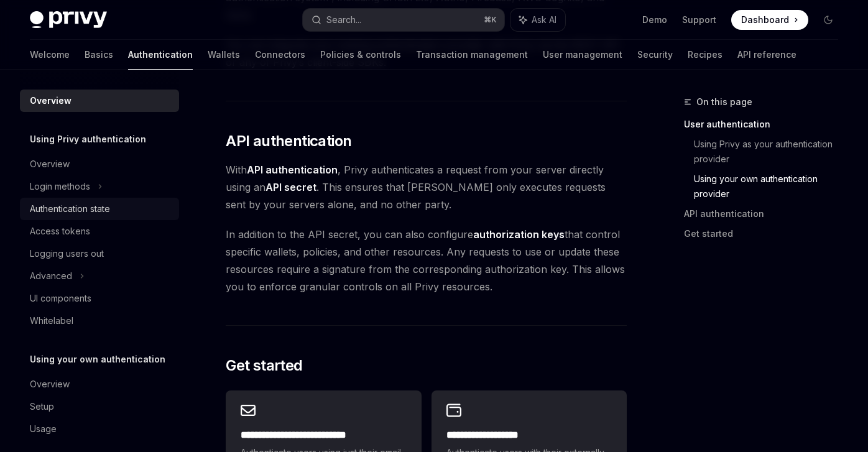 The image size is (868, 452). I want to click on a: Policies & controls, so click(361, 55).